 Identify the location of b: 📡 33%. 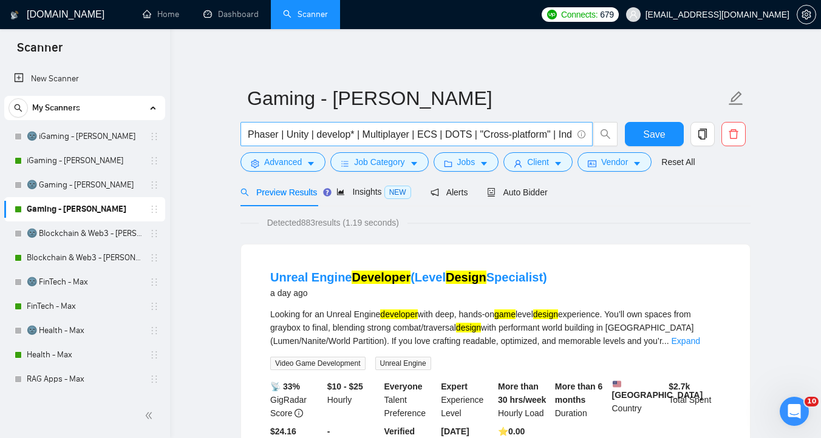
(285, 387).